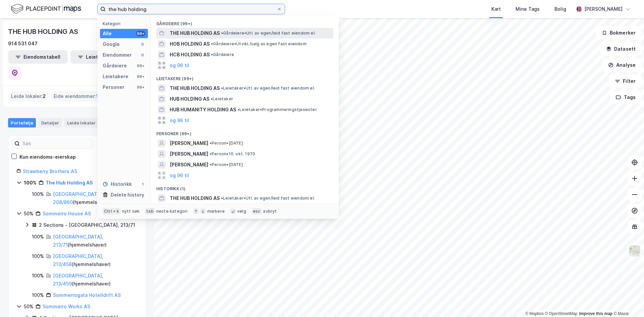 The width and height of the screenshot is (644, 317). I want to click on div: Leide lokaler, so click(85, 123).